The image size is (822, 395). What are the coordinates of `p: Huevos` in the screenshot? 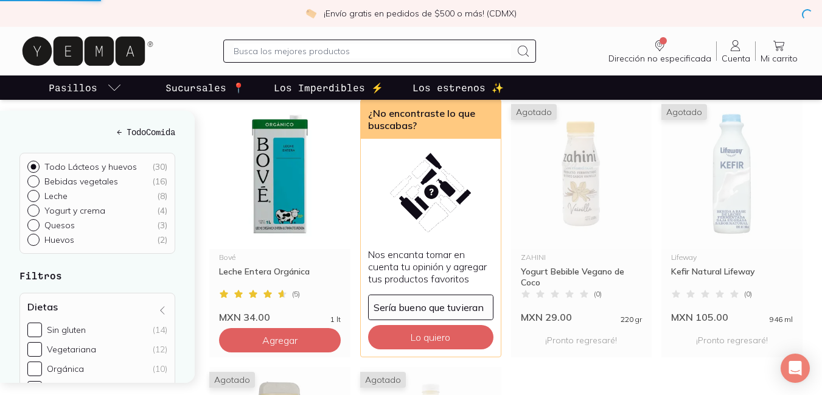 It's located at (59, 240).